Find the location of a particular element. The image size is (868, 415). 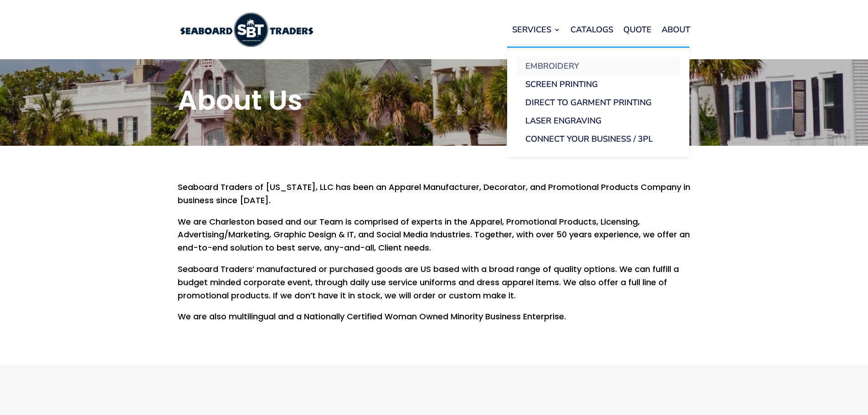

a: Connect Your Business / 3PL is located at coordinates (598, 139).